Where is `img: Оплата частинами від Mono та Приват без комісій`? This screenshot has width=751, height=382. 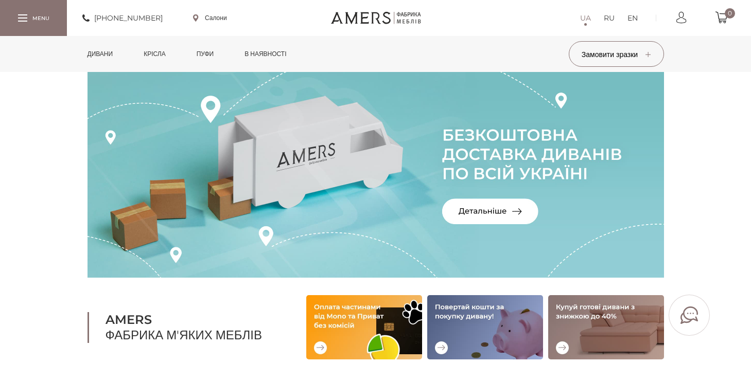
img: Оплата частинами від Mono та Приват без комісій is located at coordinates (364, 327).